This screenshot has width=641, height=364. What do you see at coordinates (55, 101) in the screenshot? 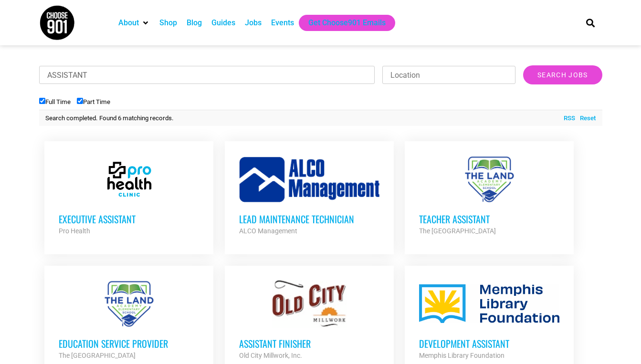
I see `label: Full Time` at bounding box center [55, 101].